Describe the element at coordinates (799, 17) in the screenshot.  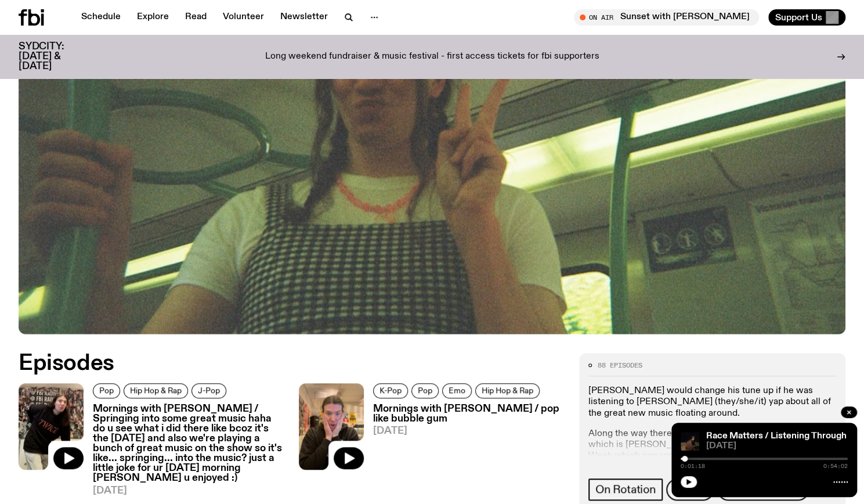
I see `span: Support Us` at that location.